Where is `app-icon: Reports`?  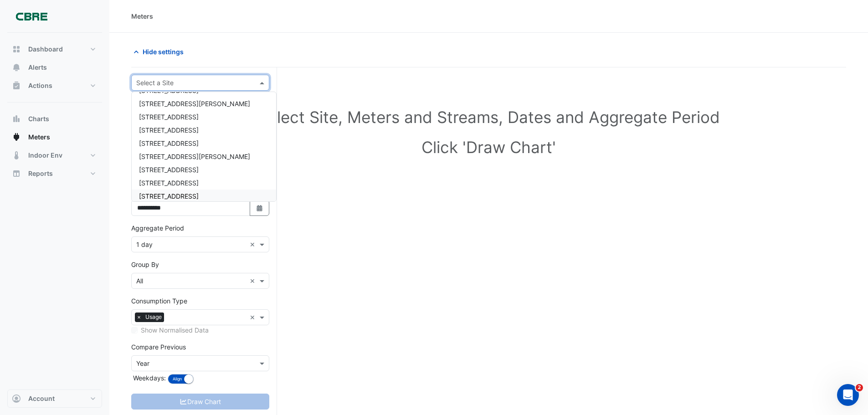 app-icon: Reports is located at coordinates (16, 173).